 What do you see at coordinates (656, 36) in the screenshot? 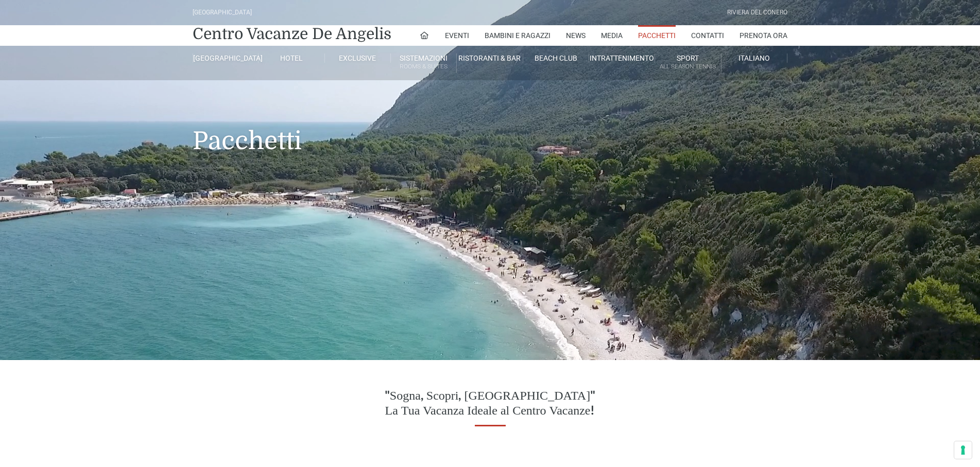
I see `a: Pacchetti` at bounding box center [656, 36].